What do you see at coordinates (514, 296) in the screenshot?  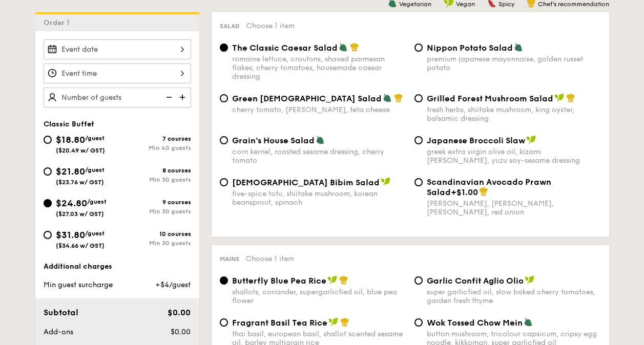 I see `div: super garlicfied oil, slow baked cherry tomatoes, garden fresh thyme` at bounding box center [514, 296].